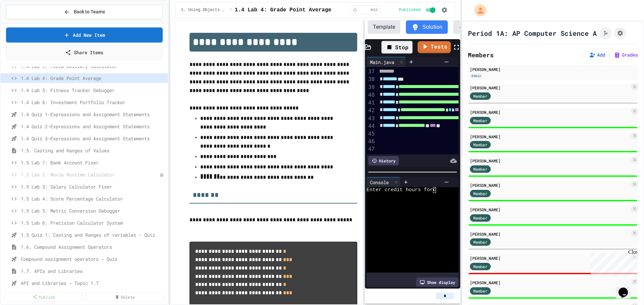 The image size is (644, 305). Describe the element at coordinates (89, 12) in the screenshot. I see `span: Back to Teams` at that location.